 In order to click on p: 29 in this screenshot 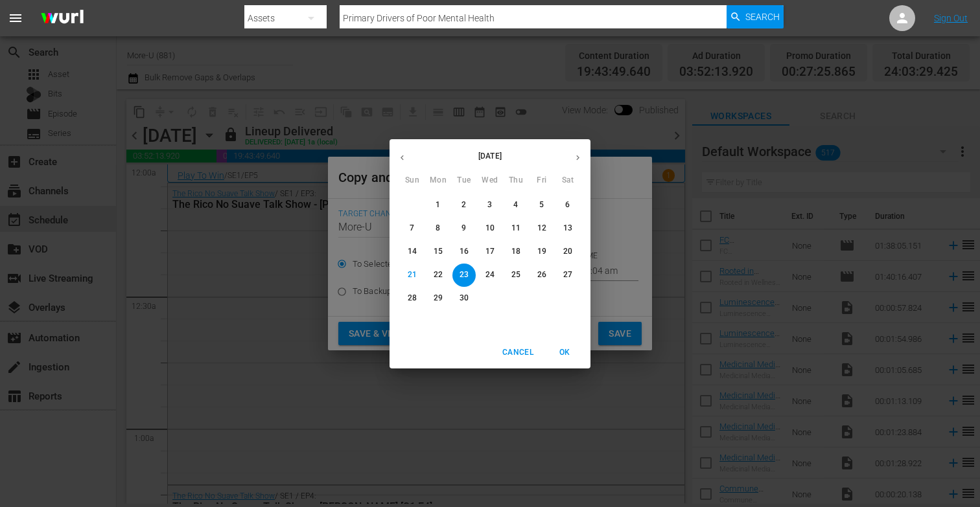, I will do `click(438, 298)`.